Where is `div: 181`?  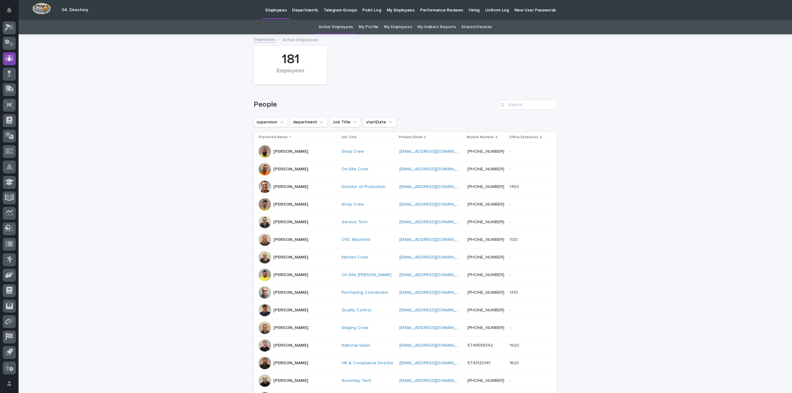
div: 181 is located at coordinates (291, 59).